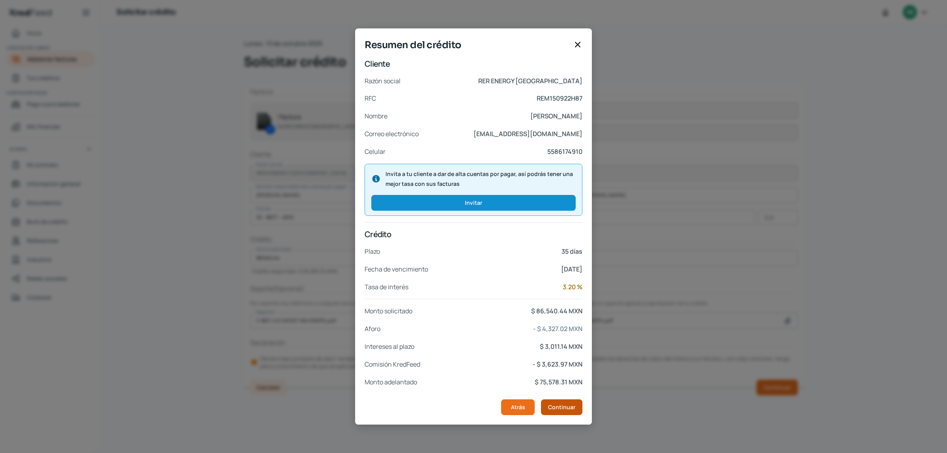  Describe the element at coordinates (392, 364) in the screenshot. I see `p: Comisión KredFeed` at that location.